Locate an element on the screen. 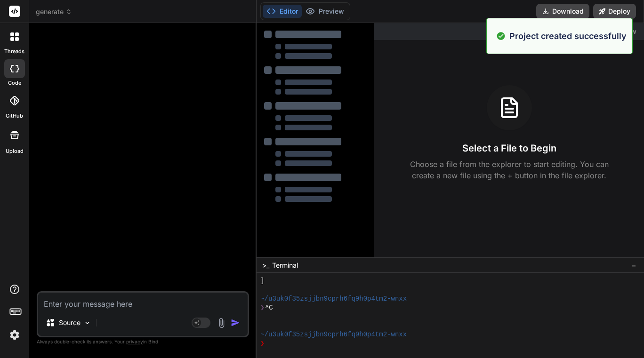  span: privacy is located at coordinates (135, 342).